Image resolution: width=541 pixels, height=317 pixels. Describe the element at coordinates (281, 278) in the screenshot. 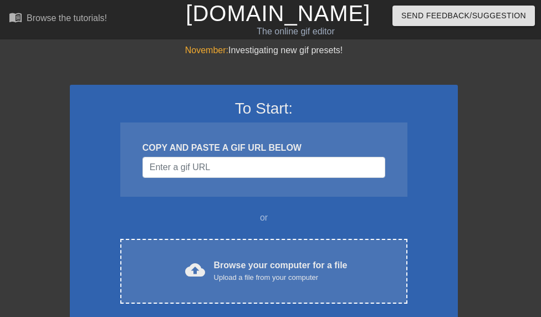

I see `div: Upload a file from your computer` at that location.